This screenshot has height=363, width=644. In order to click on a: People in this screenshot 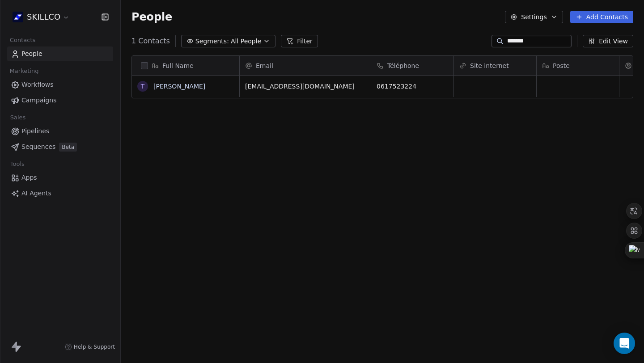, I will do `click(60, 54)`.